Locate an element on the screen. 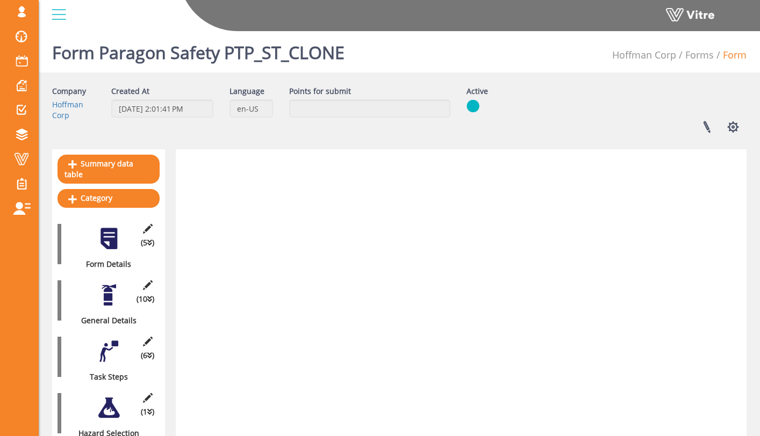 Image resolution: width=760 pixels, height=436 pixels. div: Task Steps is located at coordinates (104, 377).